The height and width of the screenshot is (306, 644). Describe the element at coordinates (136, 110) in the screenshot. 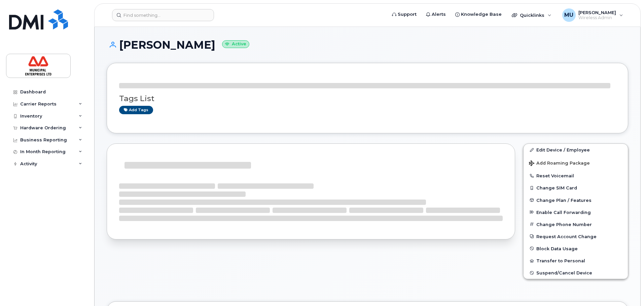

I see `a: Add tags` at that location.